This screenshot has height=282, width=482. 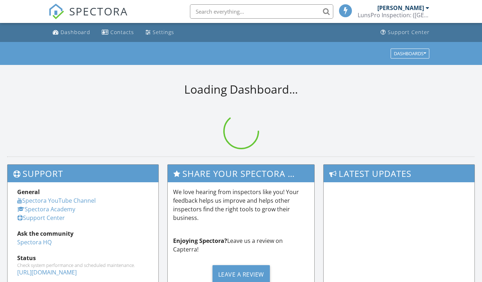 I want to click on strong: General, so click(x=28, y=192).